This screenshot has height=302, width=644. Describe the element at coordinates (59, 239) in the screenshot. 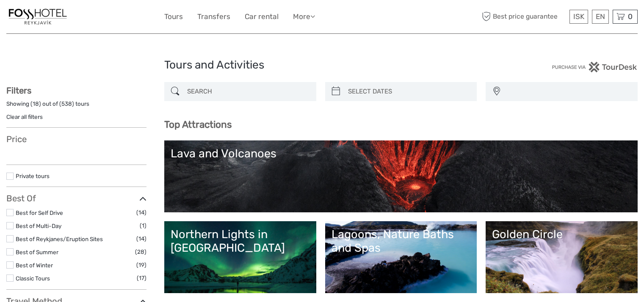

I see `a: Best of Reykjanes/Eruption Sites` at that location.